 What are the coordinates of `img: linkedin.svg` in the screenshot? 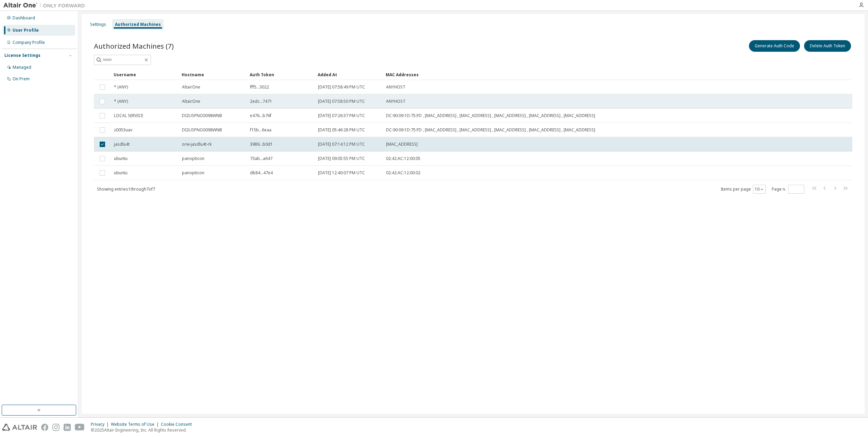 It's located at (67, 427).